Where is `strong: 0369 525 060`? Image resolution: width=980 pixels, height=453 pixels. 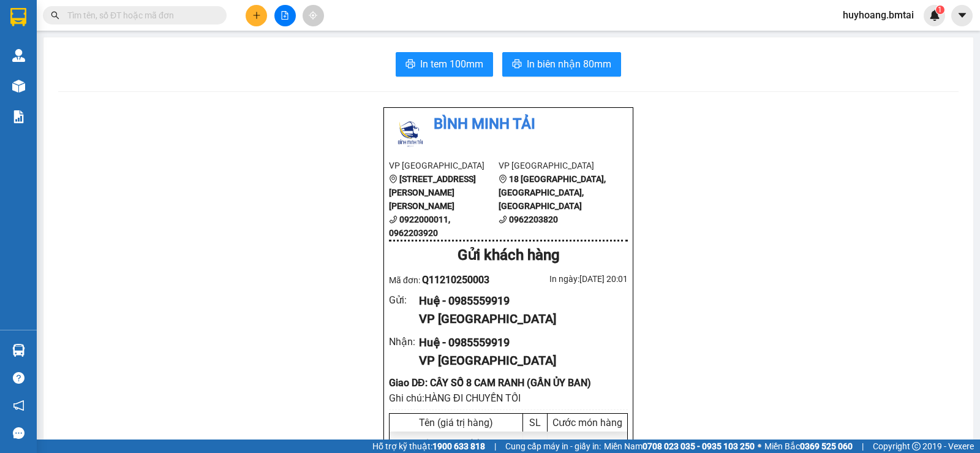 strong: 0369 525 060 is located at coordinates (826, 446).